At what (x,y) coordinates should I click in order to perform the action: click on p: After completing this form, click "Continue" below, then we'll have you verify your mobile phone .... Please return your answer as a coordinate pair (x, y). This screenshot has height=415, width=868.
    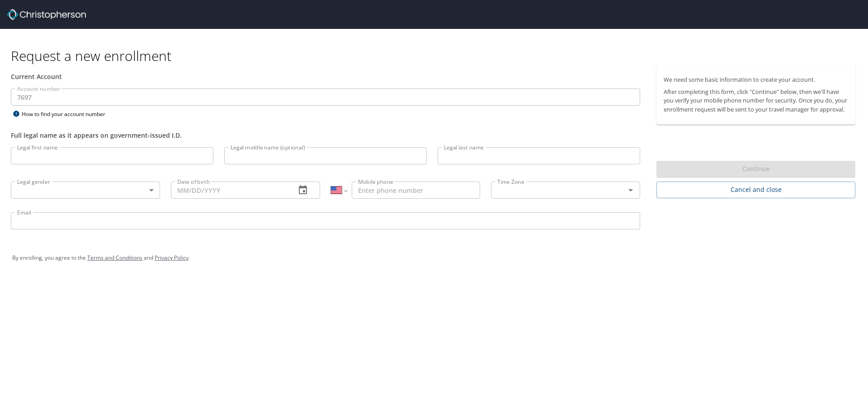
    Looking at the image, I should click on (756, 101).